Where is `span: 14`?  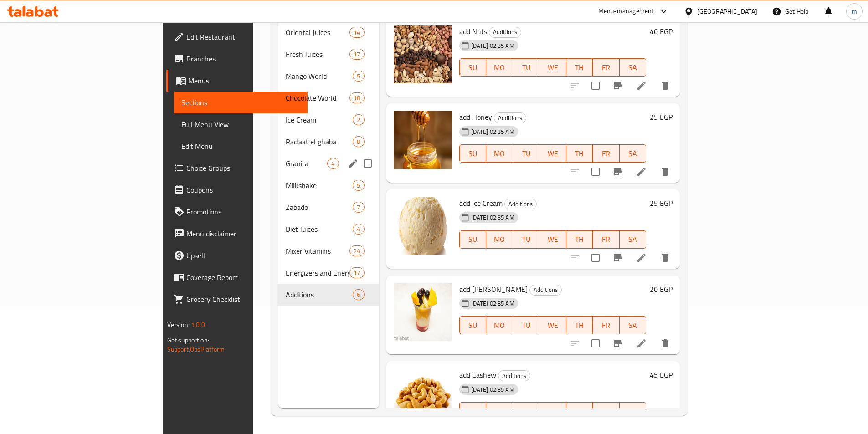
span: 14 is located at coordinates (357, 33).